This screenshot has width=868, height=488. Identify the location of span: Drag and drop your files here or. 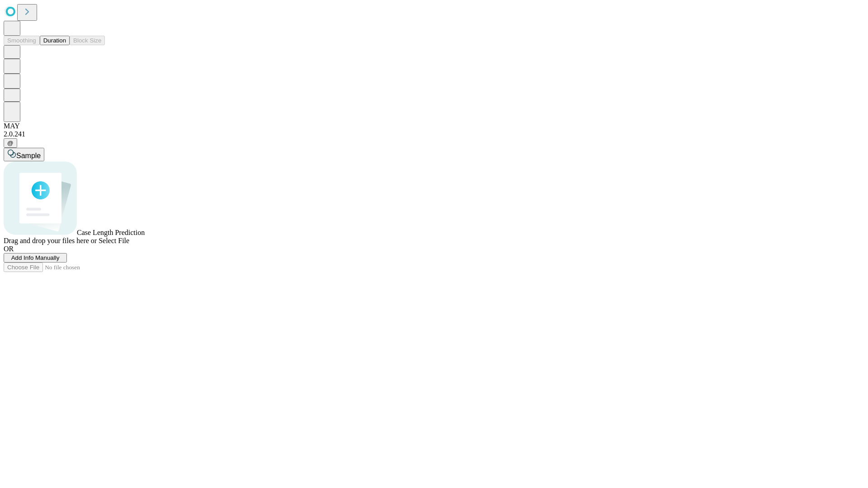
(50, 240).